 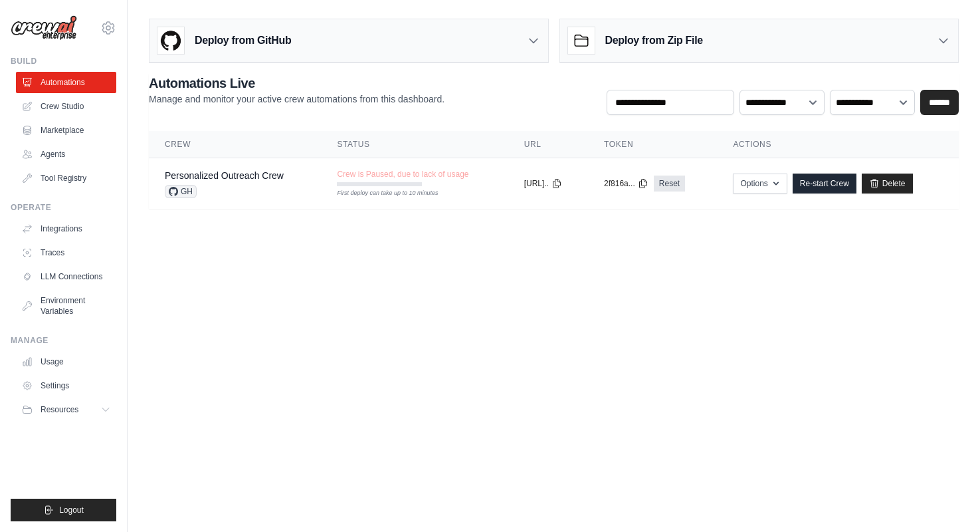 What do you see at coordinates (296, 99) in the screenshot?
I see `p: Manage and monitor your active crew automations from this dashboard.` at bounding box center [296, 99].